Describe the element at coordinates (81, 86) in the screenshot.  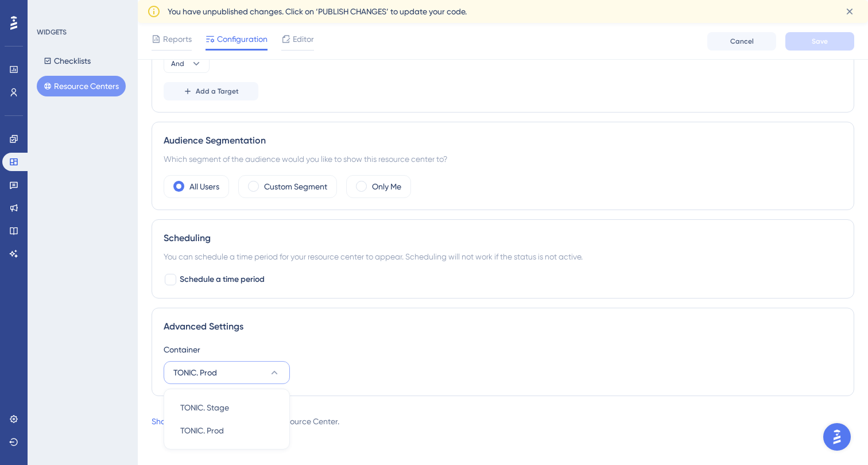
I see `button: Resource Centers` at that location.